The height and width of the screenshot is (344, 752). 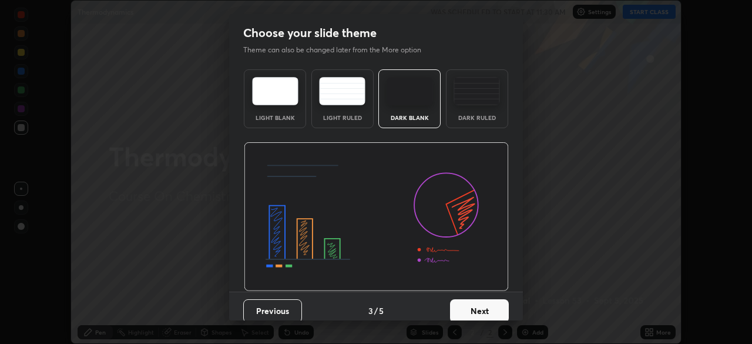 I want to click on div: Dark Blank, so click(x=410, y=118).